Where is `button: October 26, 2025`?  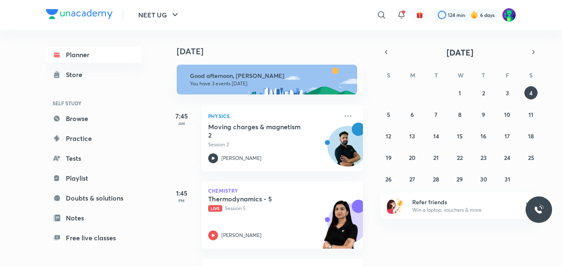
button: October 26, 2025 is located at coordinates (388, 179).